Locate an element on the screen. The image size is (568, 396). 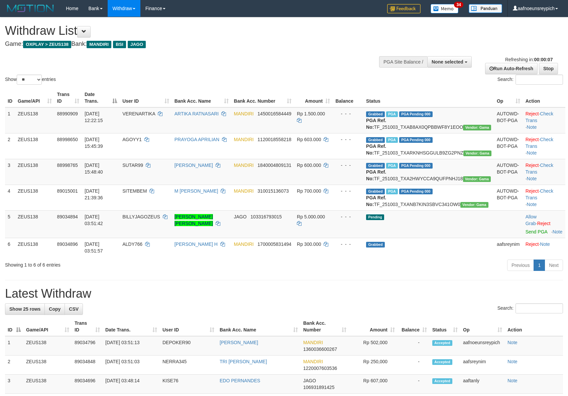
a: Show 25 rows is located at coordinates (25, 309).